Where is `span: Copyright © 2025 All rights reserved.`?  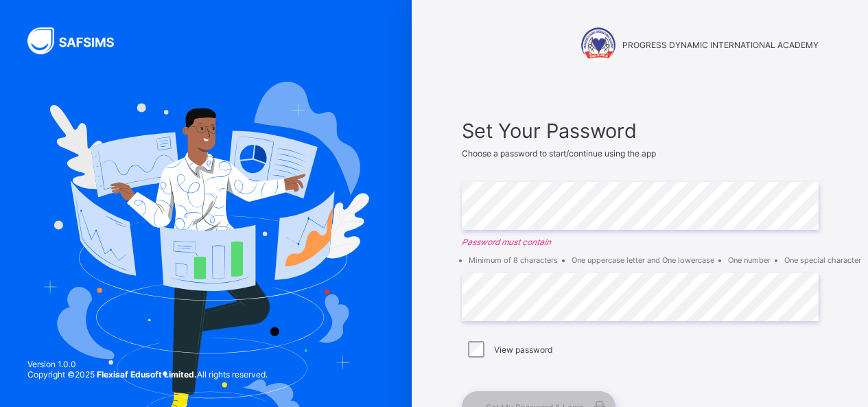 span: Copyright © 2025 All rights reserved. is located at coordinates (148, 374).